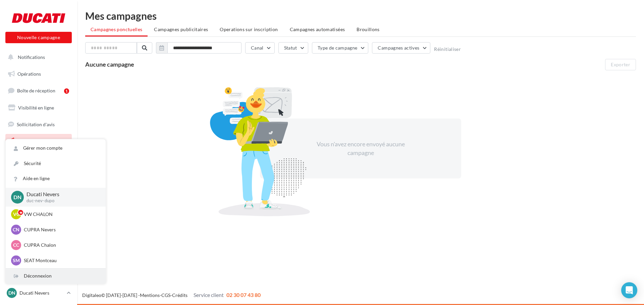 This screenshot has height=305, width=644. What do you see at coordinates (110, 64) in the screenshot?
I see `span: Aucune campagne` at bounding box center [110, 64].